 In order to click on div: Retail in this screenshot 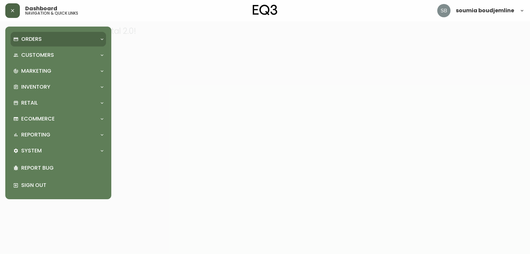, I will do `click(58, 103)`.